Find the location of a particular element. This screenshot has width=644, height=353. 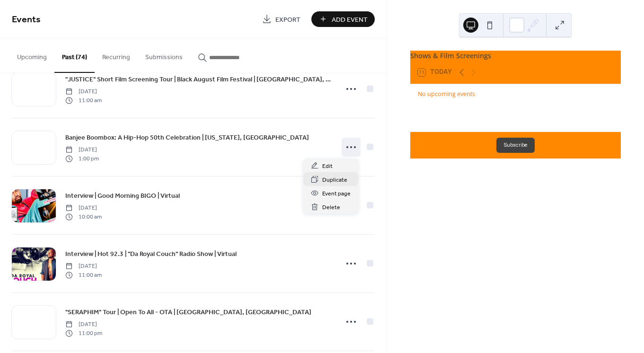

div: Shows & Film Screenings is located at coordinates (515, 56).